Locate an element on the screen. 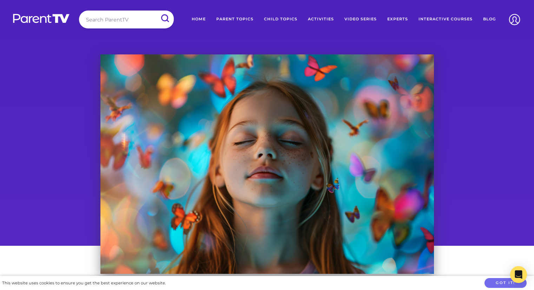 This screenshot has width=534, height=290. a: Interactive Courses is located at coordinates (445, 19).